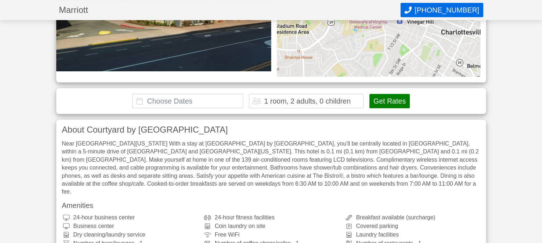  Describe the element at coordinates (412, 226) in the screenshot. I see `div: Covered parking` at that location.